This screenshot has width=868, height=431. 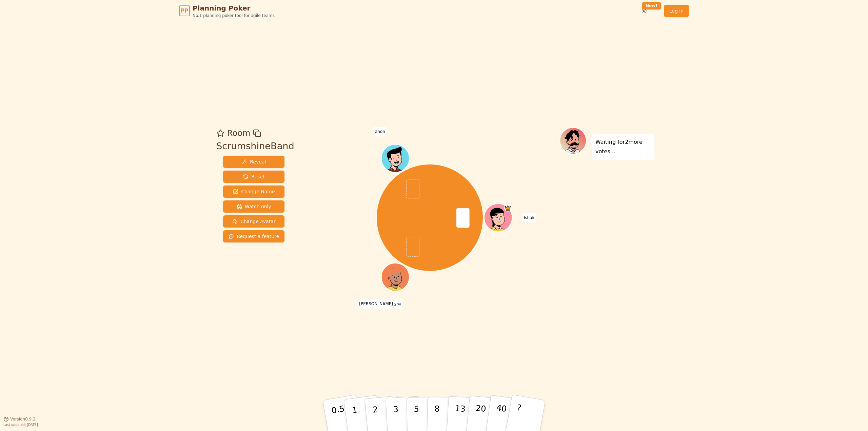 What do you see at coordinates (677, 11) in the screenshot?
I see `a: Log in` at bounding box center [677, 11].